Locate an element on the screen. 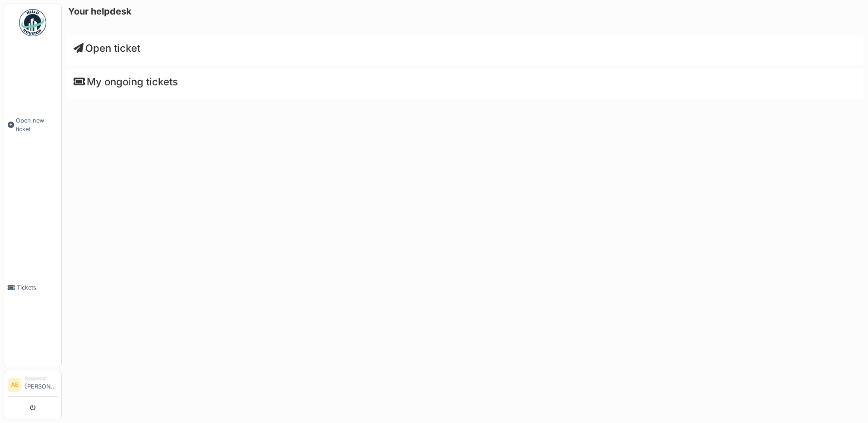 The image size is (868, 423). span: Tickets is located at coordinates (37, 287).